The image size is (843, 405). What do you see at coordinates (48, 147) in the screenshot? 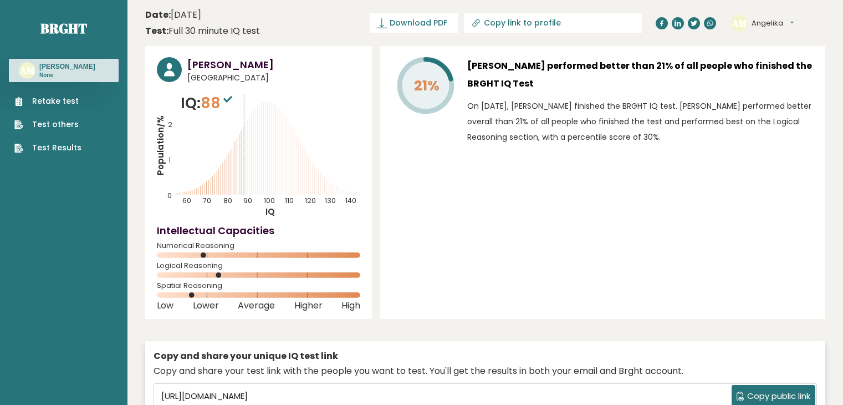
I see `a: Test Results` at bounding box center [48, 147].